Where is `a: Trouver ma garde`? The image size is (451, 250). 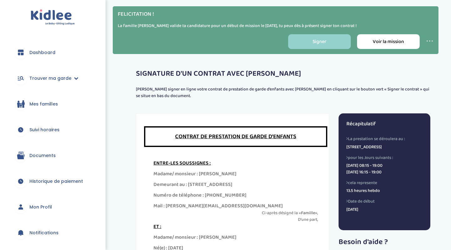 a: Trouver ma garde is located at coordinates (53, 78).